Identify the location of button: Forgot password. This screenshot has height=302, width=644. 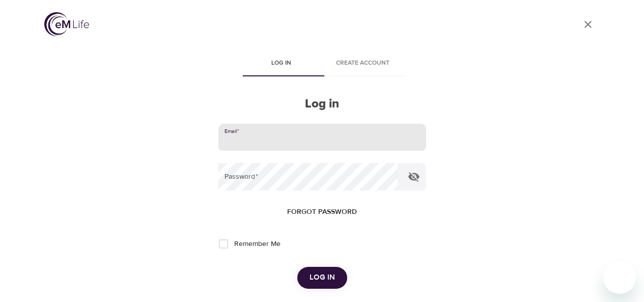
(322, 212).